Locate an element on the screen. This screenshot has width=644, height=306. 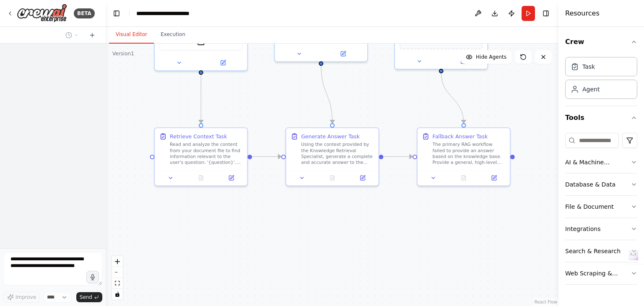
button: AI & Machine Learning is located at coordinates (601, 162).